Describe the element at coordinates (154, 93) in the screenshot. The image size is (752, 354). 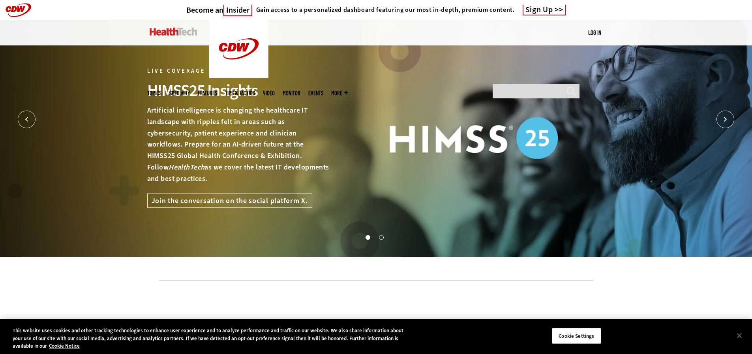
I see `span: Topics` at that location.